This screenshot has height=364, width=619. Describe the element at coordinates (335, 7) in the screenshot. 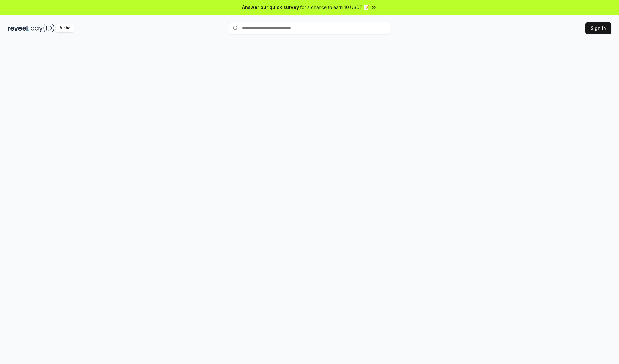

I see `span: for a chance to earn 10 USDT 📝` at that location.